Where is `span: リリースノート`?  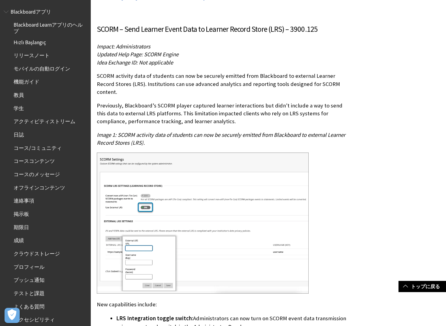 span: リリースノート is located at coordinates (31, 54).